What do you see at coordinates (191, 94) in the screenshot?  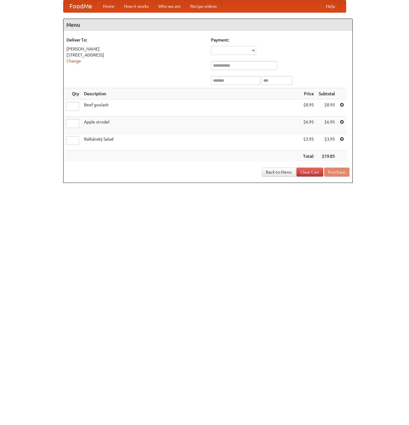 I see `th: Description` at bounding box center [191, 94].